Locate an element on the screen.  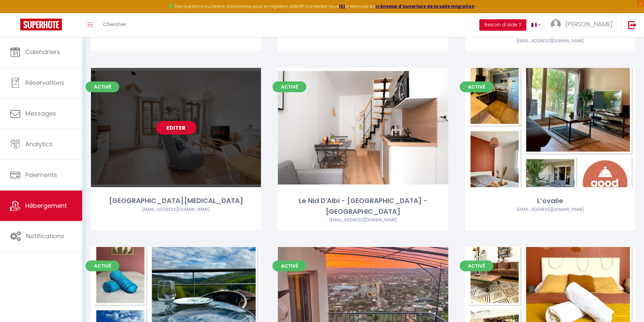
strong: ICI is located at coordinates (342, 6).